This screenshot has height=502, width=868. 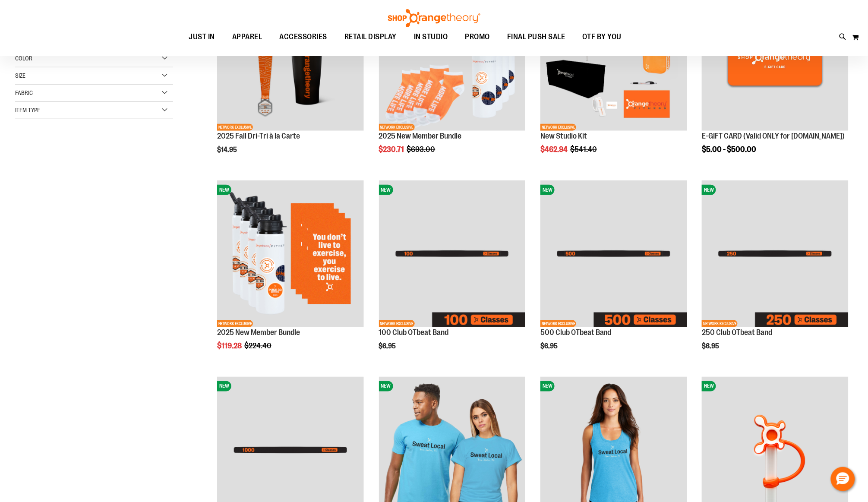 What do you see at coordinates (434, 18) in the screenshot?
I see `img: Shop Orangetheory` at bounding box center [434, 18].